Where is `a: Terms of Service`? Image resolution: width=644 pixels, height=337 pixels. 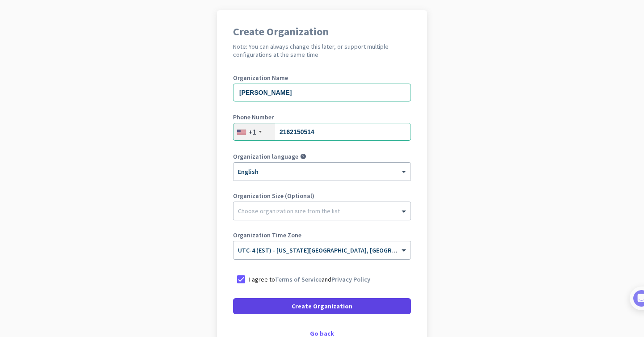 a: Terms of Service is located at coordinates (298, 279).